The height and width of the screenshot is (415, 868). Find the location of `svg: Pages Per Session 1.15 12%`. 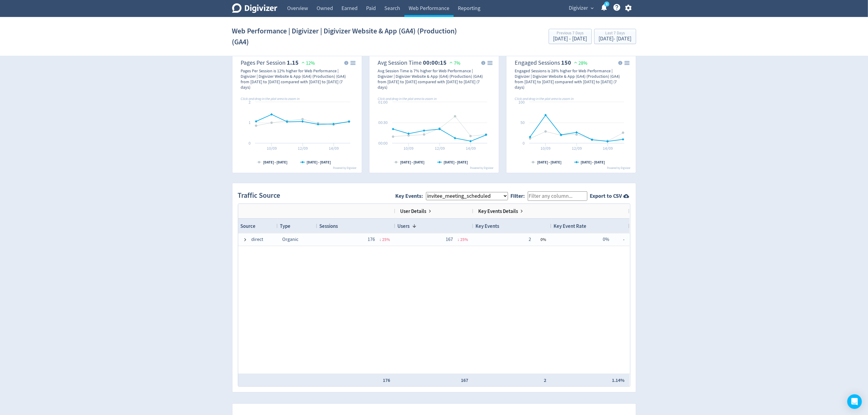

svg: Pages Per Session 1.15 12% is located at coordinates (297, 114).